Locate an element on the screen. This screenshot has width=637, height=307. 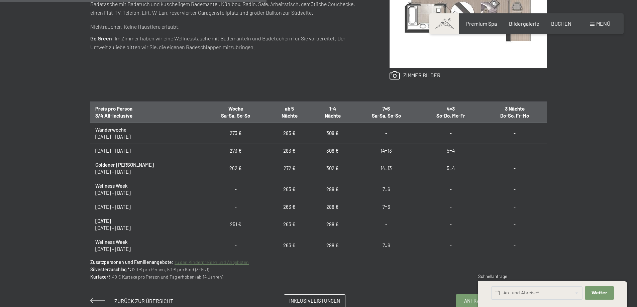
a: zu den Kinderpreisen und Angeboten is located at coordinates (212, 262).